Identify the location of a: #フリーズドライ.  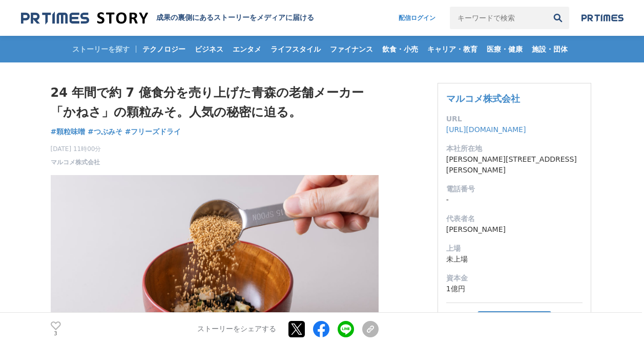
(153, 131).